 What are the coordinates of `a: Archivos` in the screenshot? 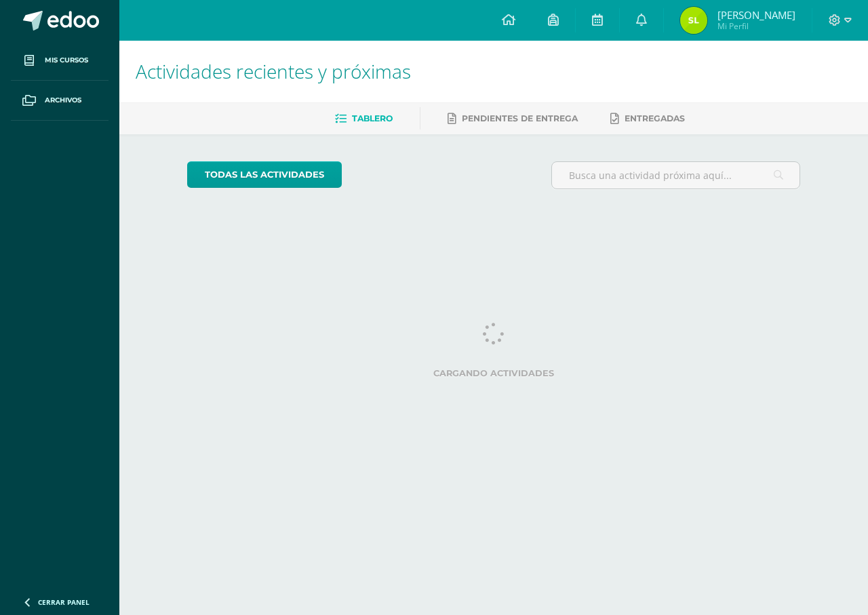 It's located at (60, 100).